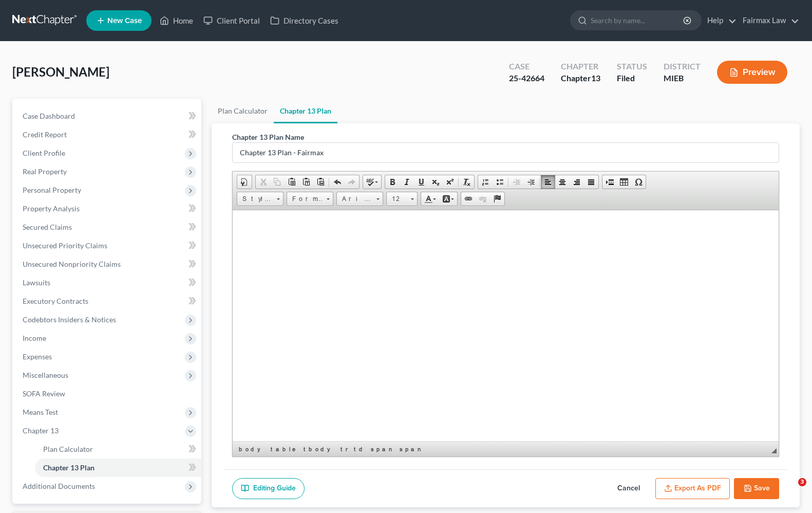  What do you see at coordinates (497, 199) in the screenshot?
I see `a: Anchor` at bounding box center [497, 199].